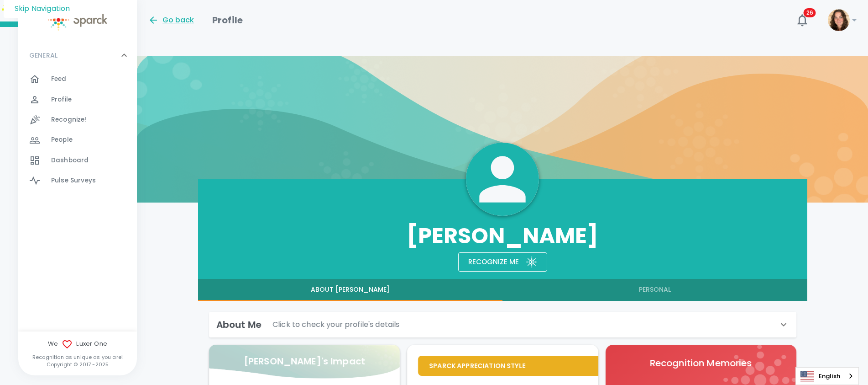 Image resolution: width=868 pixels, height=385 pixels. I want to click on span: We Luxer One, so click(77, 344).